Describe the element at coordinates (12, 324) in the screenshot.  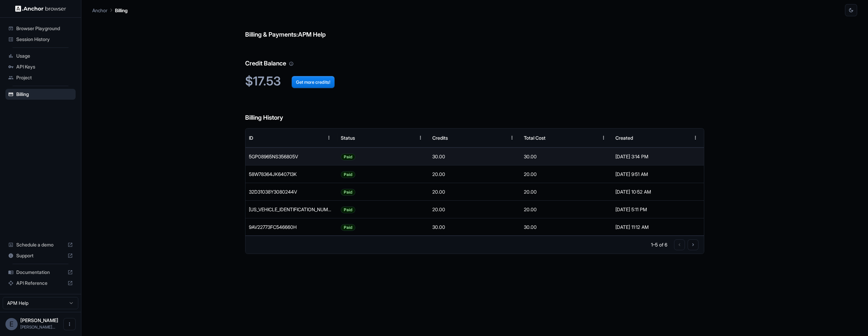
I see `div: E` at that location.